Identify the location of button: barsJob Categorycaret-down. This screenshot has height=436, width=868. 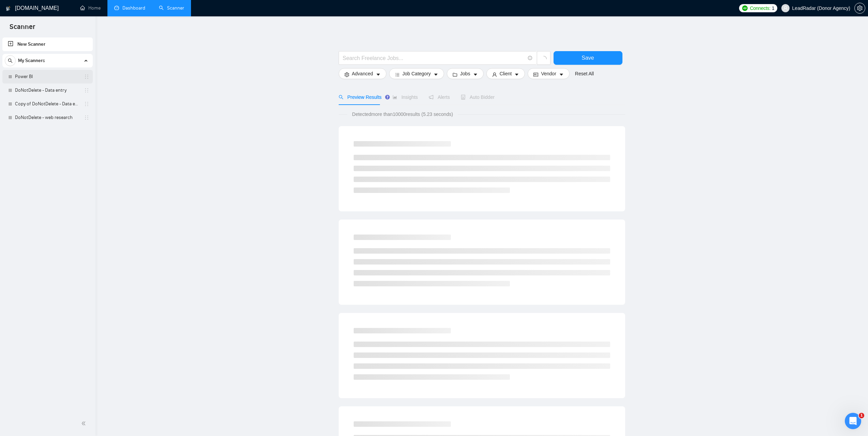
(416, 74).